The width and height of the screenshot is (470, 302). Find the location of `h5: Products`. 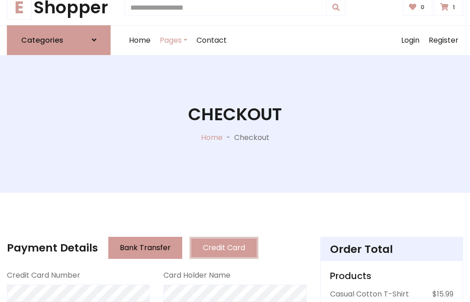

h5: Products is located at coordinates (391, 276).